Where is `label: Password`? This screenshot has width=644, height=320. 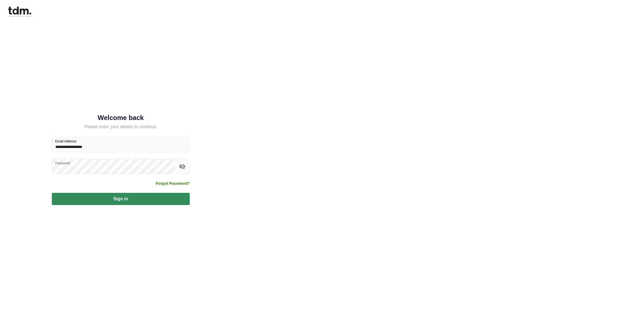 label: Password is located at coordinates (63, 163).